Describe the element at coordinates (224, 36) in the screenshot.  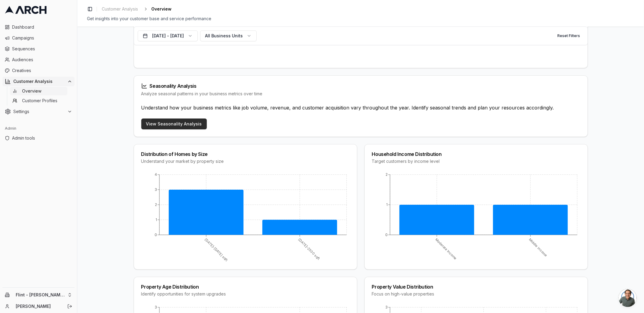
I see `span: All Business Units` at that location.